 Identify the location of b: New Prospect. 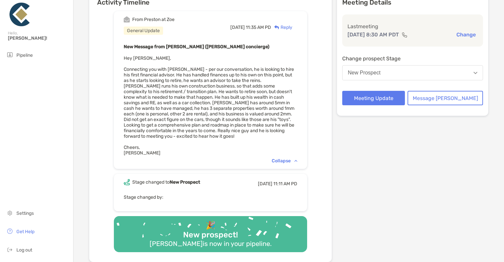
(185, 182).